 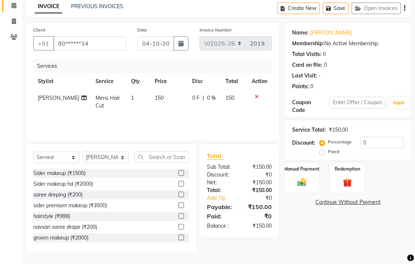 I want to click on div: Paid:, so click(x=220, y=216).